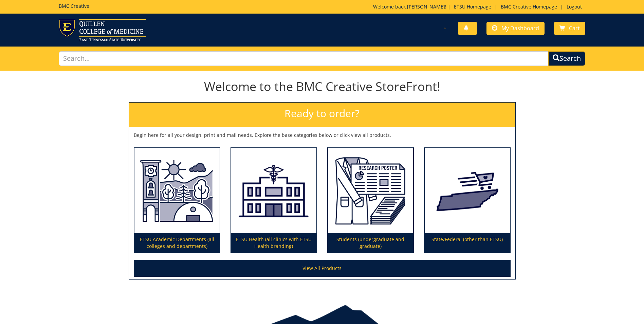 The height and width of the screenshot is (324, 644). I want to click on a: View All Products, so click(322, 268).